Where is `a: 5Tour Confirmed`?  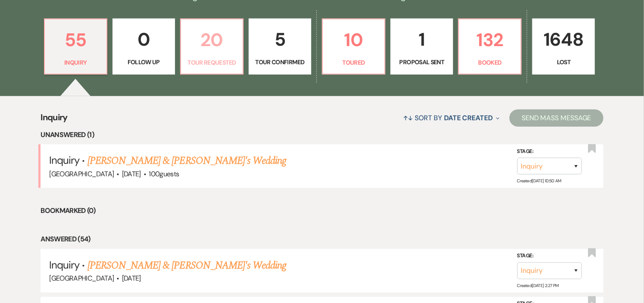 a: 5Tour Confirmed is located at coordinates (279, 47).